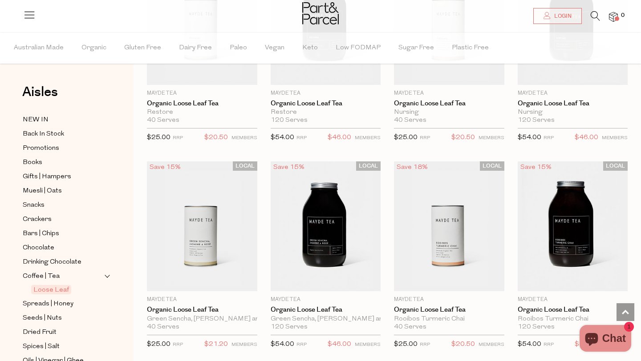 This screenshot has height=361, width=641. I want to click on span: Keto, so click(310, 48).